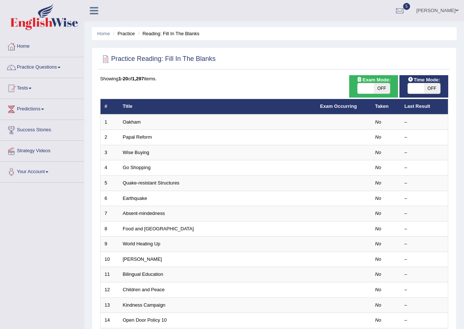 The image size is (464, 329). What do you see at coordinates (137, 137) in the screenshot?
I see `a: Papal Reform` at bounding box center [137, 137].